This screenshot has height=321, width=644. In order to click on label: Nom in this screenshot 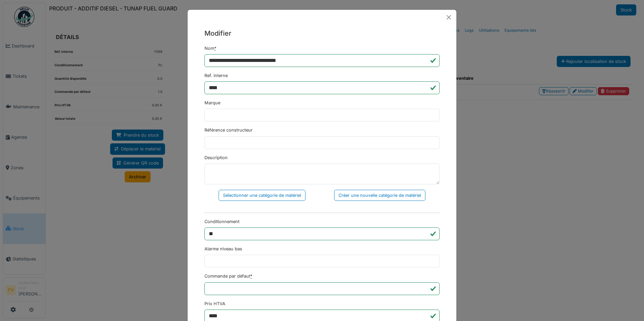, I will do `click(210, 48)`.